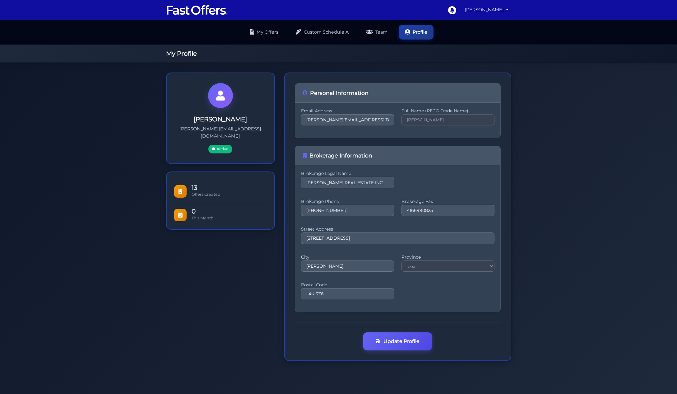  Describe the element at coordinates (347, 173) in the screenshot. I see `label: Brokerage Legal Name` at that location.